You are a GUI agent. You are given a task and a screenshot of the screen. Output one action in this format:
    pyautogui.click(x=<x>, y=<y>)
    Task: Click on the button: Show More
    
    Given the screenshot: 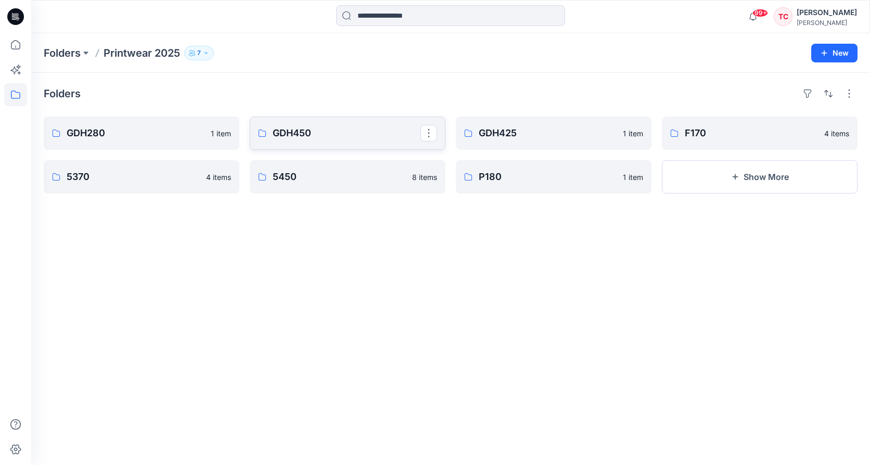 What is the action you would take?
    pyautogui.click(x=760, y=177)
    